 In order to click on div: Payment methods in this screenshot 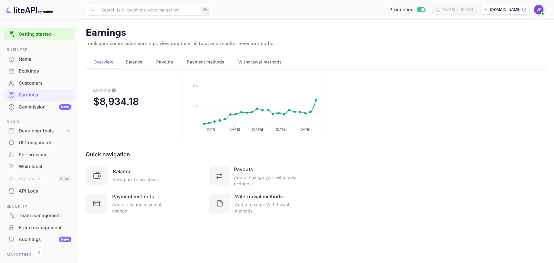, I will do `click(133, 196)`.